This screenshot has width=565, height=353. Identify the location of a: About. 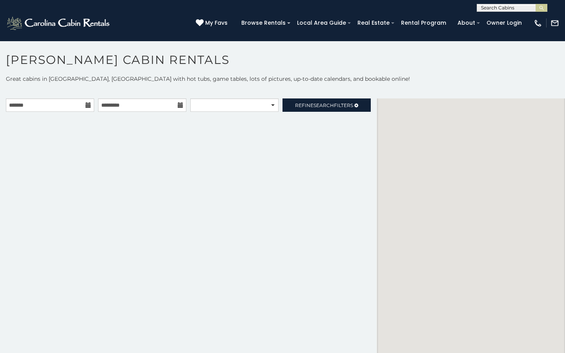
(466, 23).